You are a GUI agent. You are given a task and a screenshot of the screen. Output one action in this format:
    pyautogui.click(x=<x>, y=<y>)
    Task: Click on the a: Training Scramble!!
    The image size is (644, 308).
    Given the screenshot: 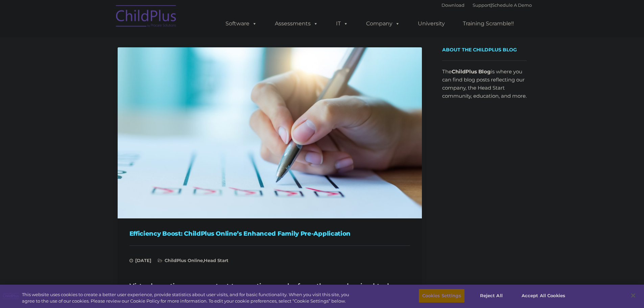 What is the action you would take?
    pyautogui.click(x=488, y=24)
    